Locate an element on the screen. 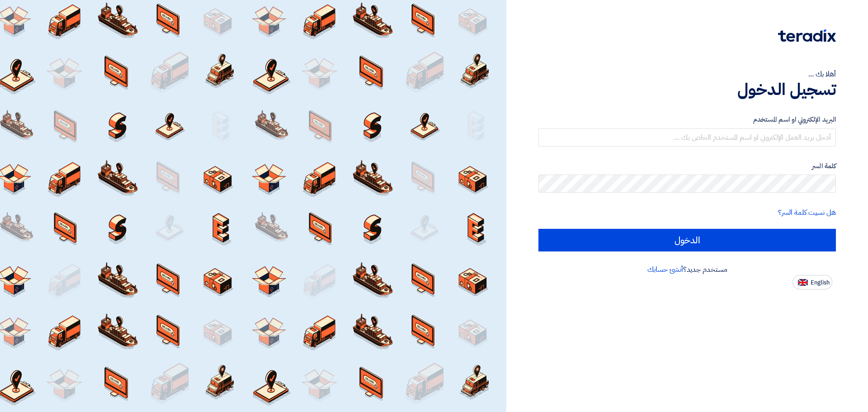 The height and width of the screenshot is (412, 868). button: English is located at coordinates (813, 282).